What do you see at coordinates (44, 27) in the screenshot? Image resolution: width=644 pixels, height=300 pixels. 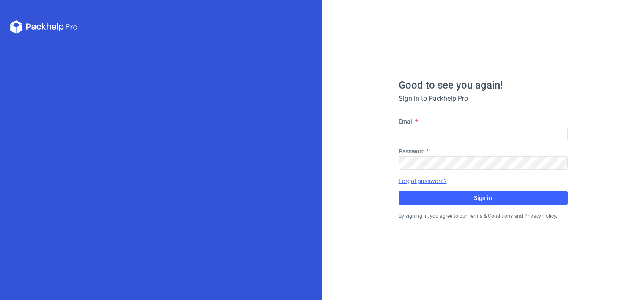 I see `svg: Packhelp Pro` at bounding box center [44, 27].